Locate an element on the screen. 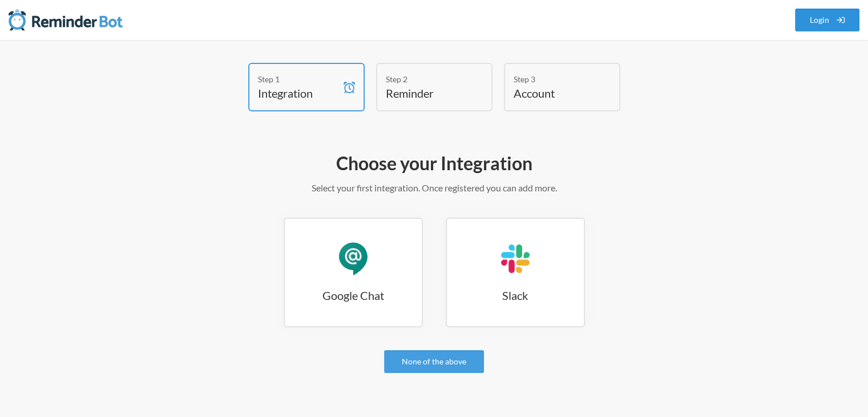  h3: Slack is located at coordinates (516, 296).